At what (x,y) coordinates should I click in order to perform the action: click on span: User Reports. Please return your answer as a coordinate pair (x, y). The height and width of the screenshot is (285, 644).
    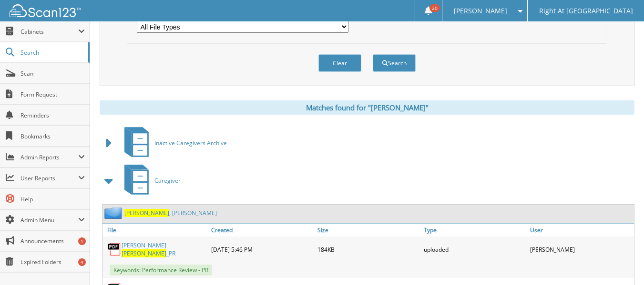
    Looking at the image, I should click on (49, 178).